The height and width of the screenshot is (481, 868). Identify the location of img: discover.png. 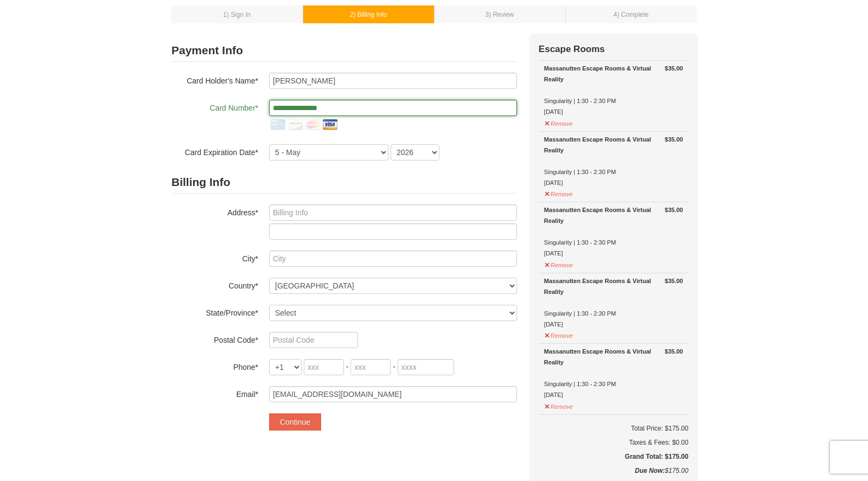
(295, 125).